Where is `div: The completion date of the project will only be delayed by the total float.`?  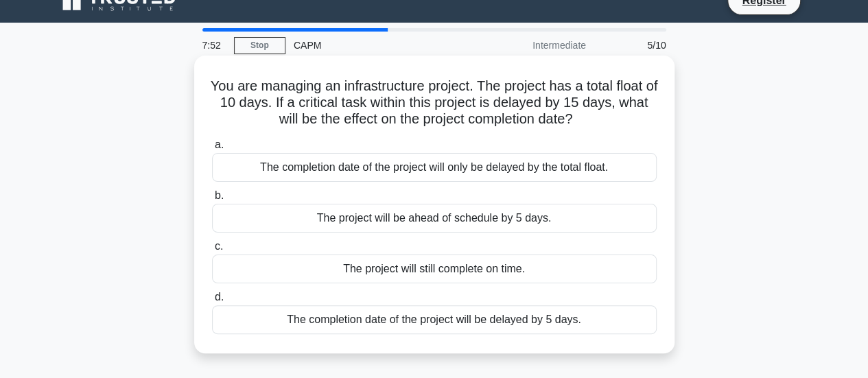
div: The completion date of the project will only be delayed by the total float. is located at coordinates (434, 168).